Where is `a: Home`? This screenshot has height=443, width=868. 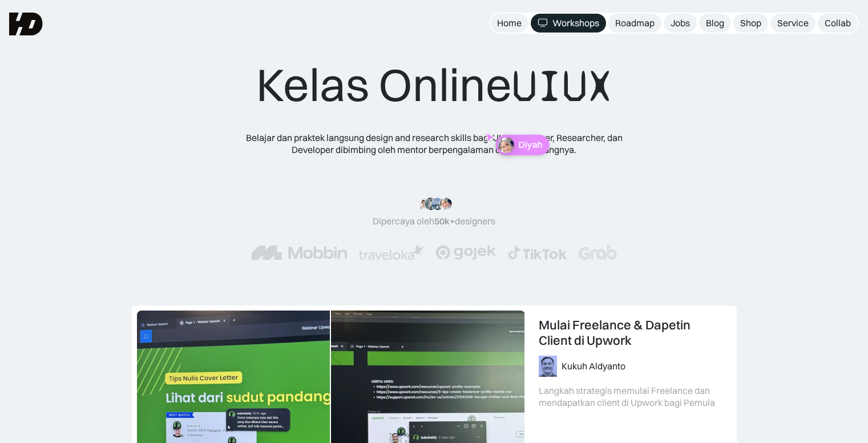 a: Home is located at coordinates (509, 23).